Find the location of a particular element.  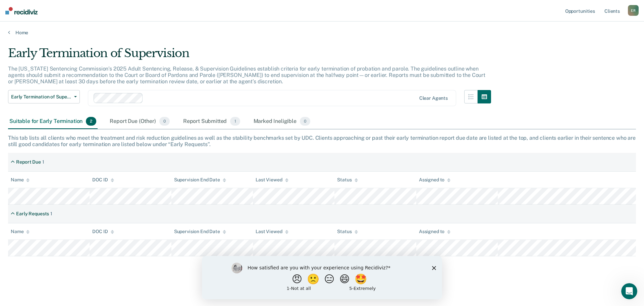

div: Close survey is located at coordinates (232, 12).